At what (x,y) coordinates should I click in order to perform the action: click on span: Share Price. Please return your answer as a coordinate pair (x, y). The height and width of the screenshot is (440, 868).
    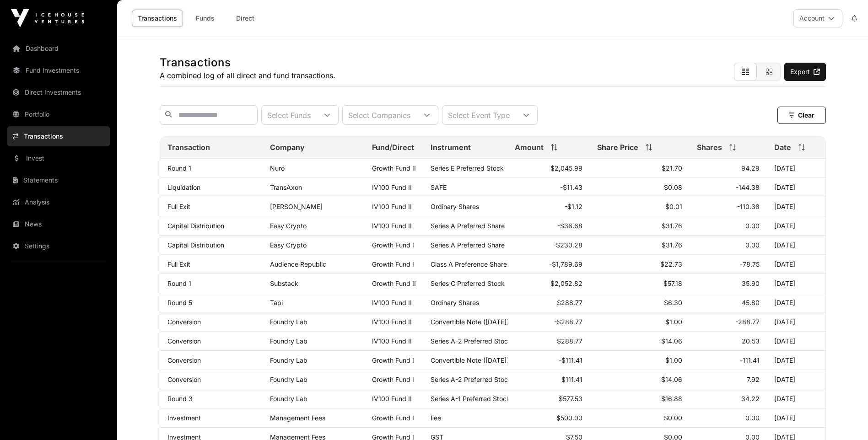
    Looking at the image, I should click on (617, 147).